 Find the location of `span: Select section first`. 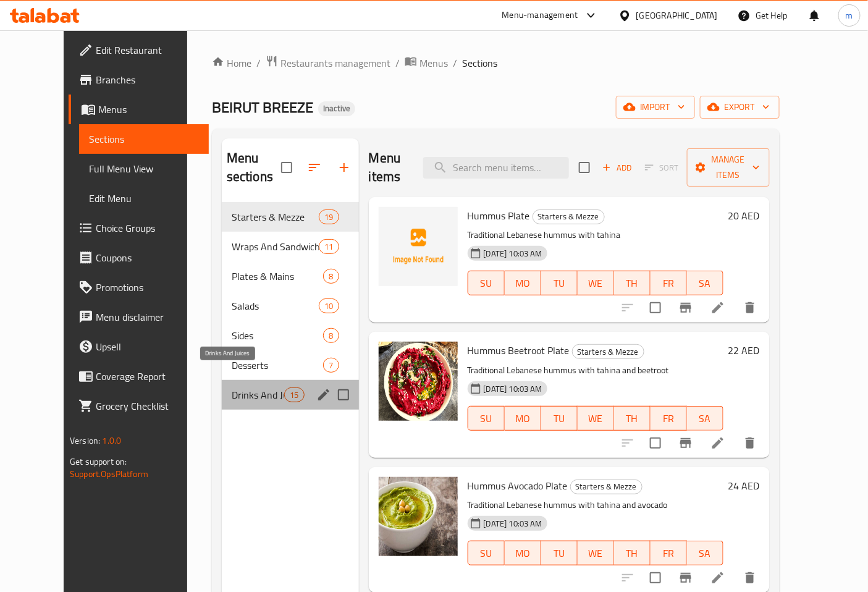

span: Select section first is located at coordinates (661, 168).